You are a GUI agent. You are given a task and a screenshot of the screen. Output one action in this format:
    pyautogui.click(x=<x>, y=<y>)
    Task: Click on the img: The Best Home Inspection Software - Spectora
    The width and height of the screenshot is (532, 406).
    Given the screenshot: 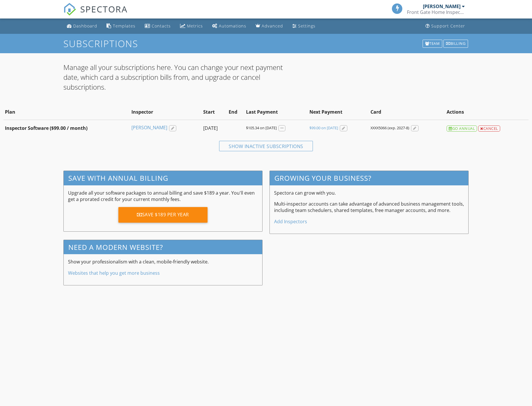 What is the action you would take?
    pyautogui.click(x=70, y=9)
    